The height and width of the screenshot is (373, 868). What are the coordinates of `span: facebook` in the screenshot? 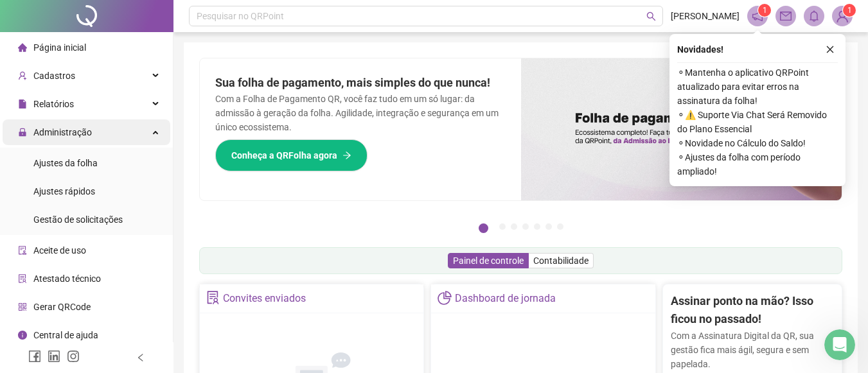 It's located at (35, 356).